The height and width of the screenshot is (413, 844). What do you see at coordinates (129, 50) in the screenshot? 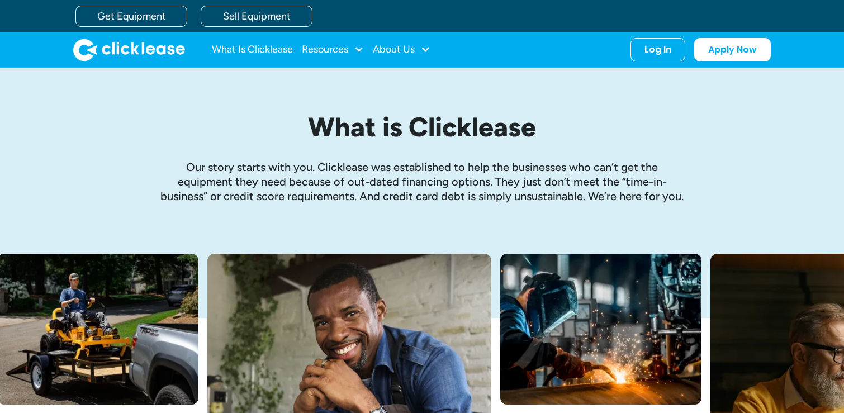
I see `img: Clicklease logo` at bounding box center [129, 50].